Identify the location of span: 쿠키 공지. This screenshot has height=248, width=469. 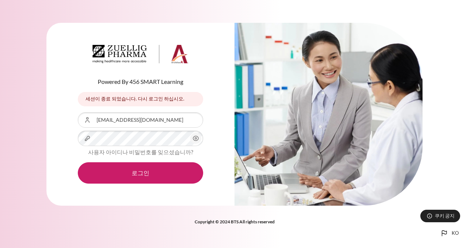
(444, 216).